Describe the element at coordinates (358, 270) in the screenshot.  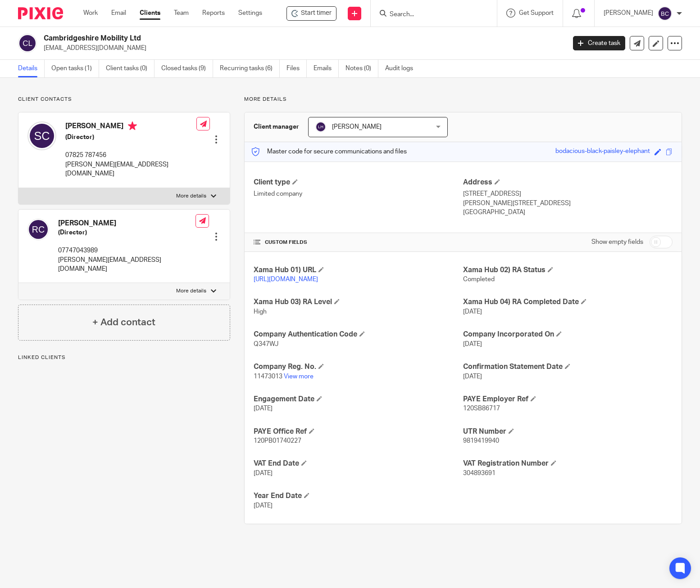
I see `h4: Xama Hub 01) URL` at that location.